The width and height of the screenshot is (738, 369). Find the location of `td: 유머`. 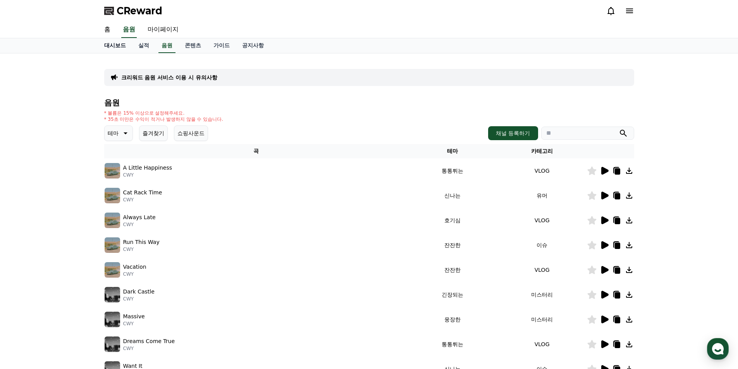

td: 유머 is located at coordinates (542, 196).